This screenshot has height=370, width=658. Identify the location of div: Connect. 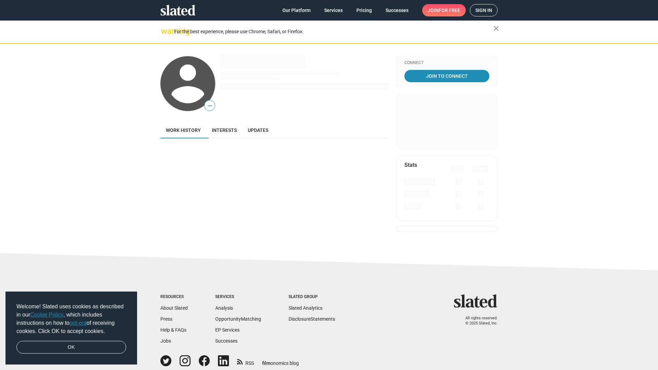
(447, 63).